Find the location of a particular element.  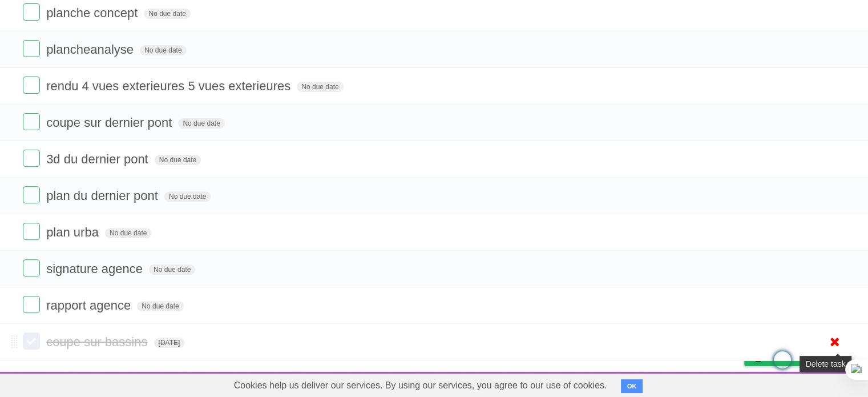

span: 3d du dernier pont is located at coordinates (99, 158).